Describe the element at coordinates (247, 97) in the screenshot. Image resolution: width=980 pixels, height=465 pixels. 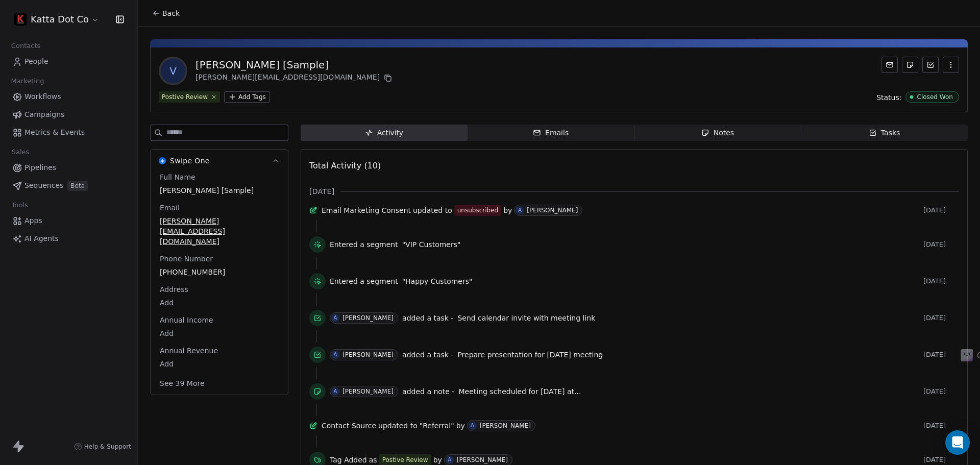
I see `button: Add Tags` at that location.